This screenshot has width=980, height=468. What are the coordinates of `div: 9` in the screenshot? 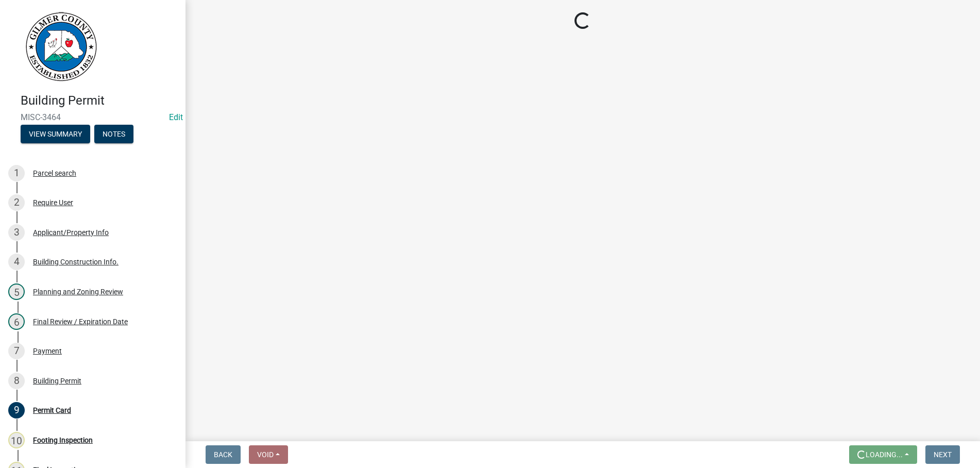 It's located at (16, 410).